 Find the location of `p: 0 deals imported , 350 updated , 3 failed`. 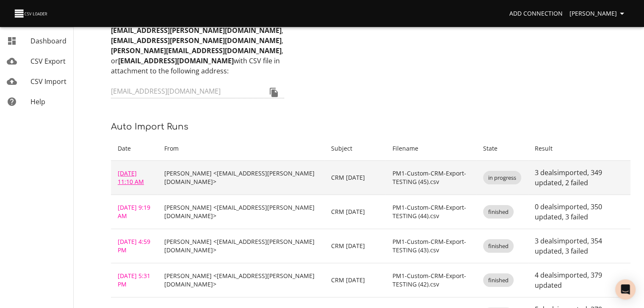

p: 0 deals imported , 350 updated , 3 failed is located at coordinates (579, 212).